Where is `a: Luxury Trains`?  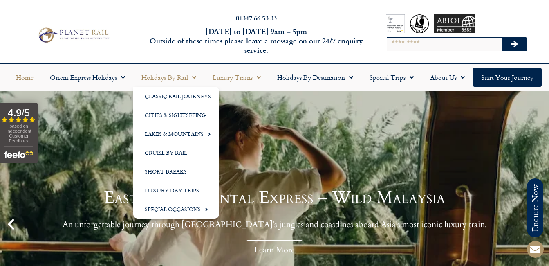 a: Luxury Trains is located at coordinates (237, 77).